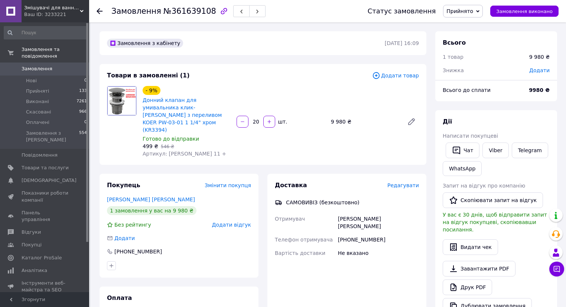 This screenshot has width=566, height=307. Describe the element at coordinates (291, 185) in the screenshot. I see `span: Доставка` at that location.